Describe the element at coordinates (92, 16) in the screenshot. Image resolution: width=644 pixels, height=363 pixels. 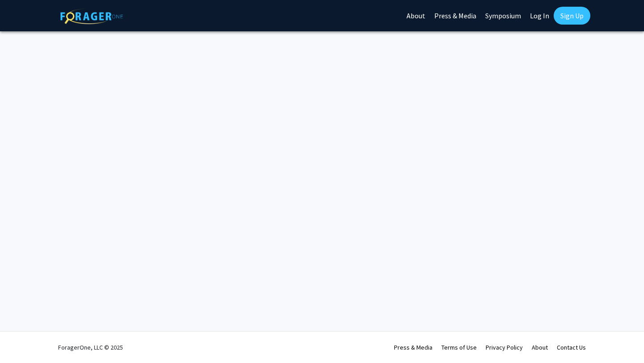
I see `img: ForagerOne Logo` at that location.